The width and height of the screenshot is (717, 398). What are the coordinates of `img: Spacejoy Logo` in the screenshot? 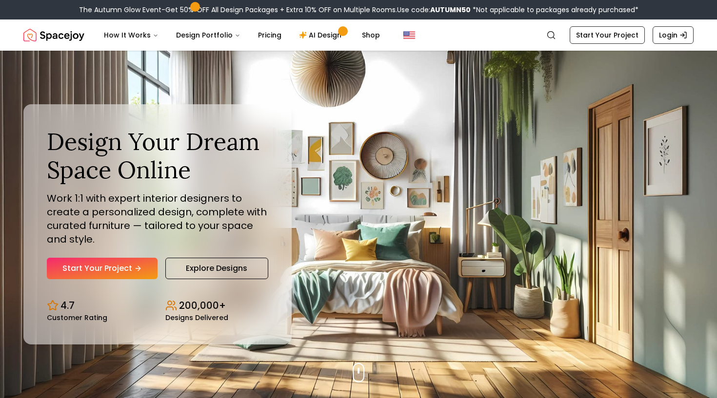 It's located at (54, 35).